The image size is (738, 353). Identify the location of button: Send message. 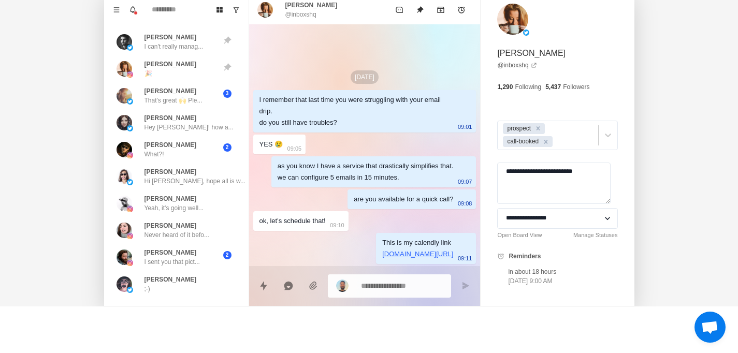
(466, 286).